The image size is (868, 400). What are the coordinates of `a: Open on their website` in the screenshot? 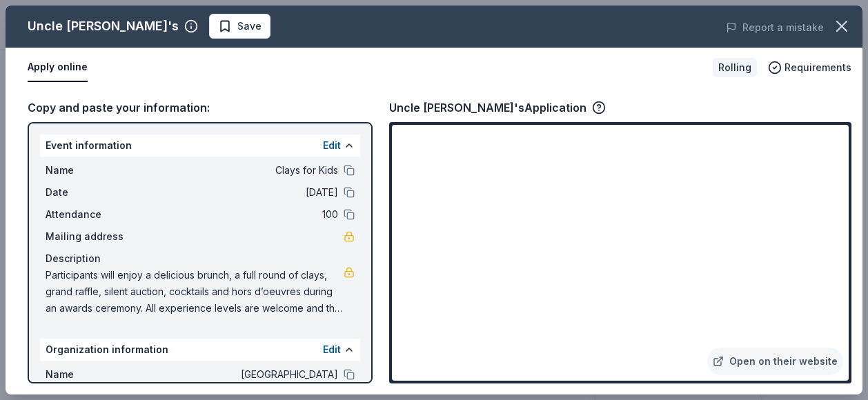 It's located at (774, 362).